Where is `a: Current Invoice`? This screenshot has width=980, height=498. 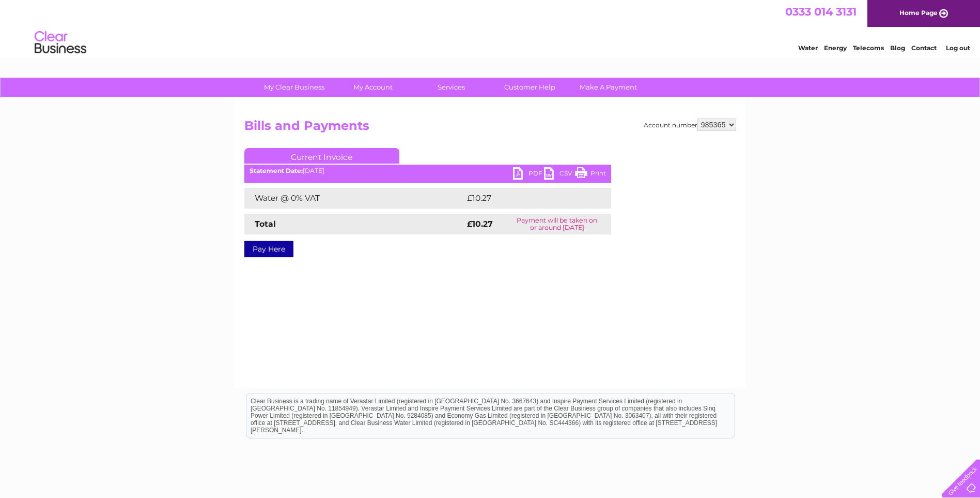 a: Current Invoice is located at coordinates (322, 155).